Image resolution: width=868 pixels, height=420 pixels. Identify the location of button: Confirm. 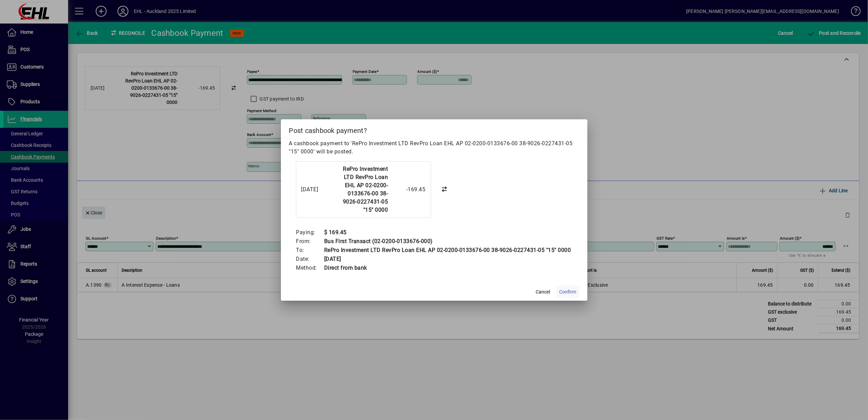
(568, 292).